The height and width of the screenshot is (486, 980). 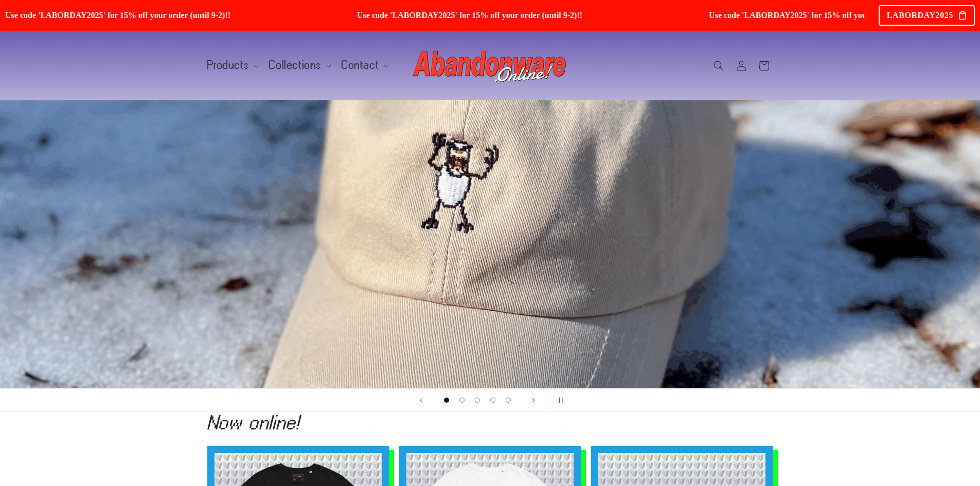 What do you see at coordinates (490, 66) in the screenshot?
I see `img: Abandonware` at bounding box center [490, 66].